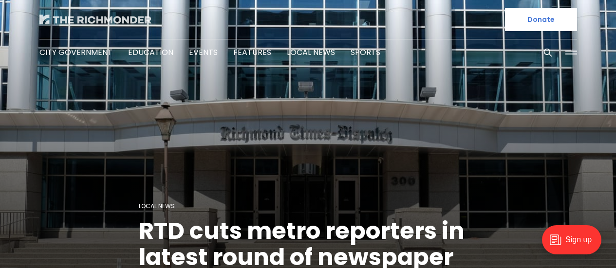 The width and height of the screenshot is (616, 268). I want to click on a: Features, so click(252, 52).